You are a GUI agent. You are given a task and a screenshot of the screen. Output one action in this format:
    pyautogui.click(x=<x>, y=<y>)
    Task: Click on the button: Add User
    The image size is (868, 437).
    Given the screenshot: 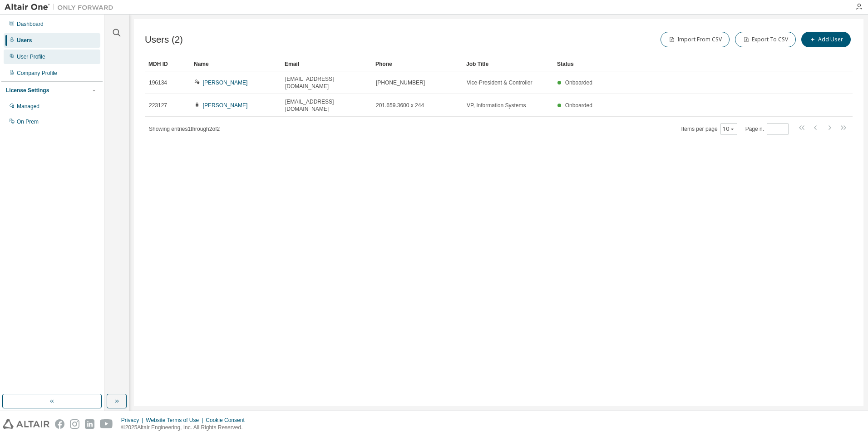 What is the action you would take?
    pyautogui.click(x=826, y=39)
    